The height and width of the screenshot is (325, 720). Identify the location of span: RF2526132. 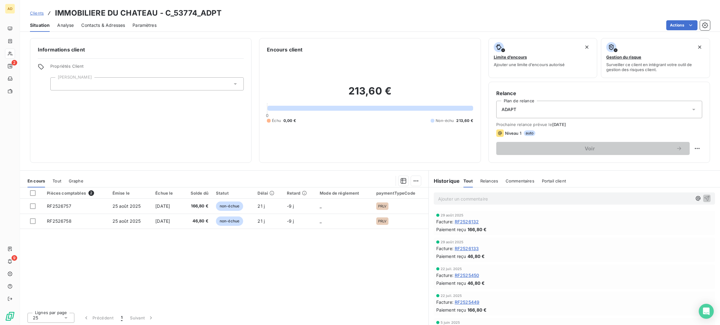
(466, 222).